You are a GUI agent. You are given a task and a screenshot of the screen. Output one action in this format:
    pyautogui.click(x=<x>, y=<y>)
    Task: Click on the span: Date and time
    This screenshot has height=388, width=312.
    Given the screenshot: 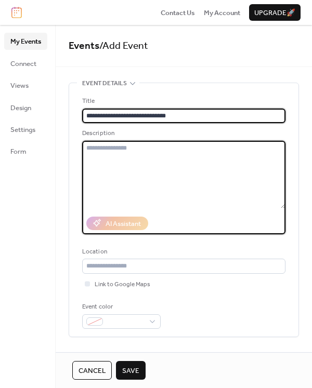 What is the action you would take?
    pyautogui.click(x=104, y=355)
    